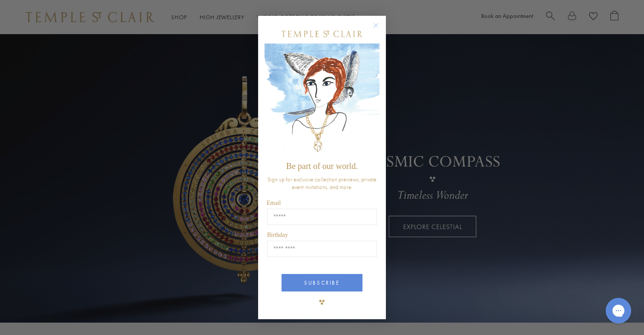  I want to click on span: Email, so click(274, 203).